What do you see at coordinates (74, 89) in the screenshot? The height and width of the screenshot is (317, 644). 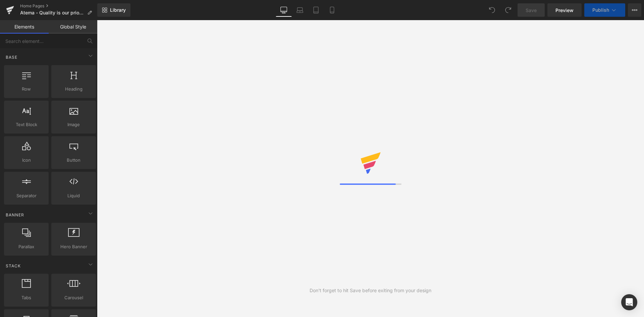 I see `span: Heading` at bounding box center [74, 89].